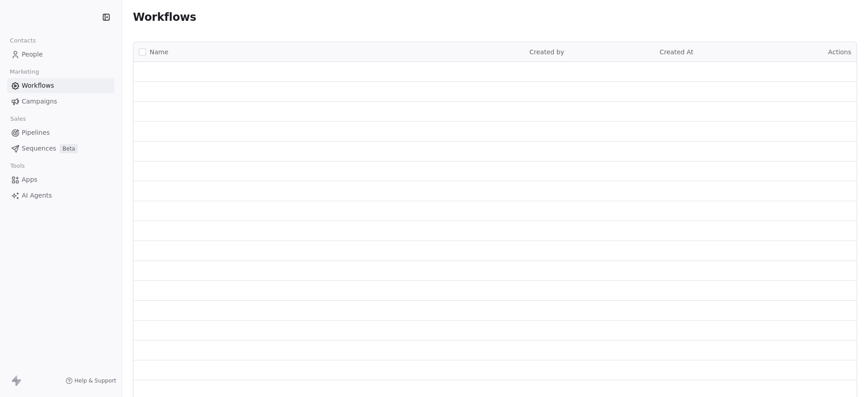  Describe the element at coordinates (61, 179) in the screenshot. I see `a: Apps` at that location.